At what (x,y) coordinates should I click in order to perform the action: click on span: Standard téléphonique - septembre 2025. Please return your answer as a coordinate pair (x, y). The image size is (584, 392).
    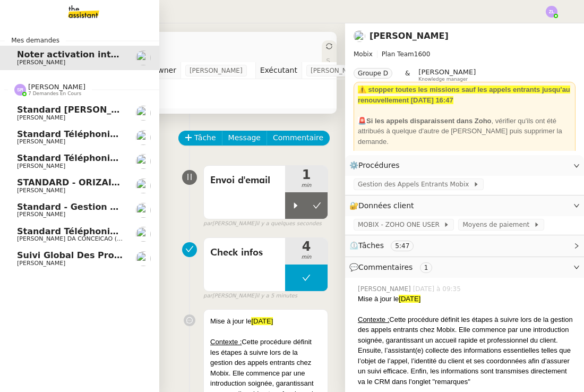
    Looking at the image, I should click on (117, 158).